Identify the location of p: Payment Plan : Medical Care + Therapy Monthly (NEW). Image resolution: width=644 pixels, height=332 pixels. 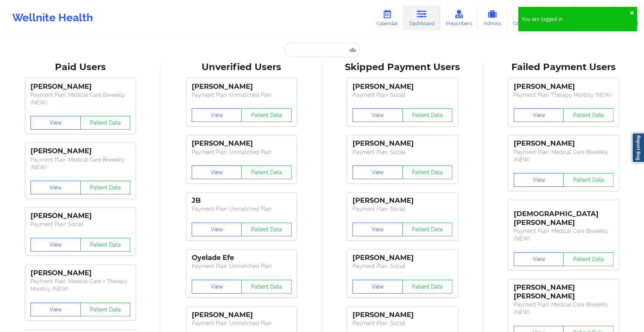
(80, 285).